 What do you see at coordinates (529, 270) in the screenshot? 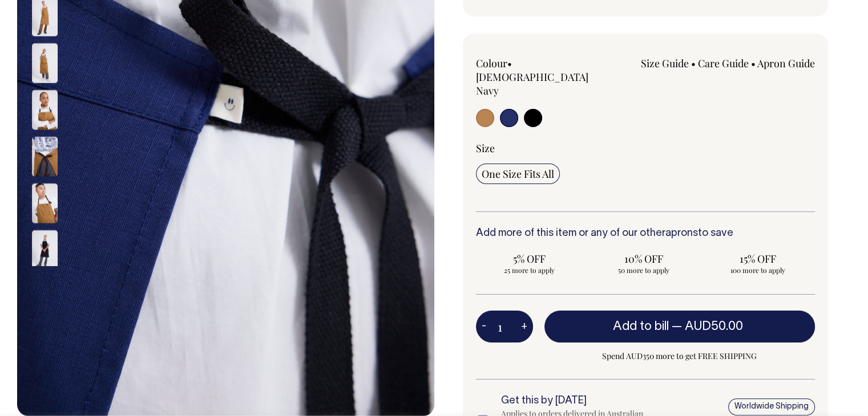
I see `span: 25 more to apply` at bounding box center [529, 270].